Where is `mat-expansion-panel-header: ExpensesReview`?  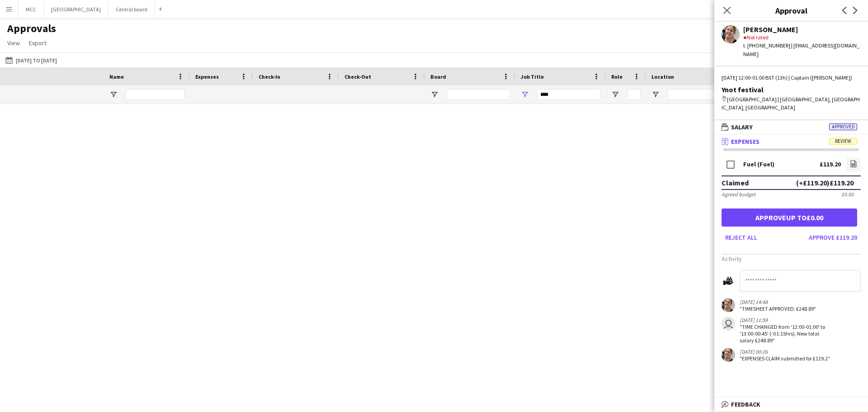 mat-expansion-panel-header: ExpensesReview is located at coordinates (791, 142).